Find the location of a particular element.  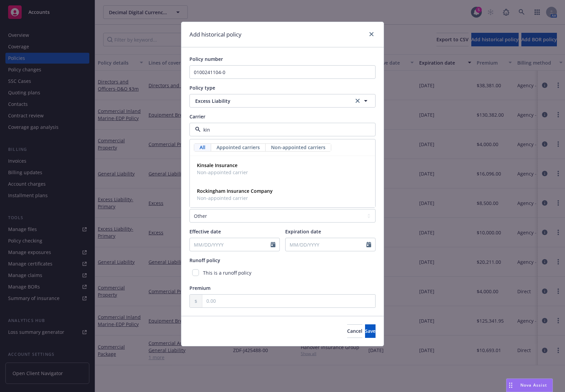

span: All is located at coordinates (202, 147).